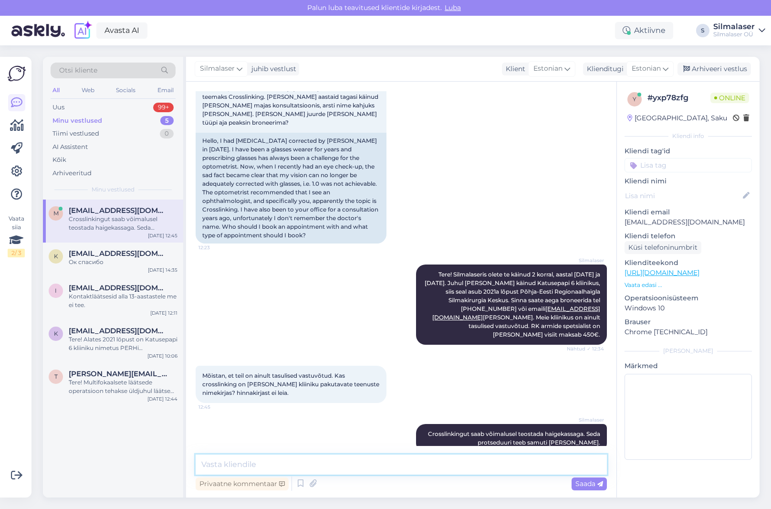 This screenshot has width=771, height=509. I want to click on div: All, so click(56, 90).